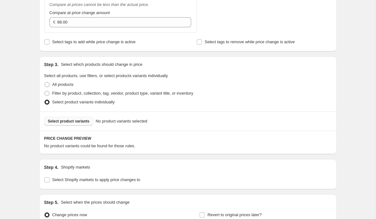  I want to click on span: Change prices now, so click(70, 215).